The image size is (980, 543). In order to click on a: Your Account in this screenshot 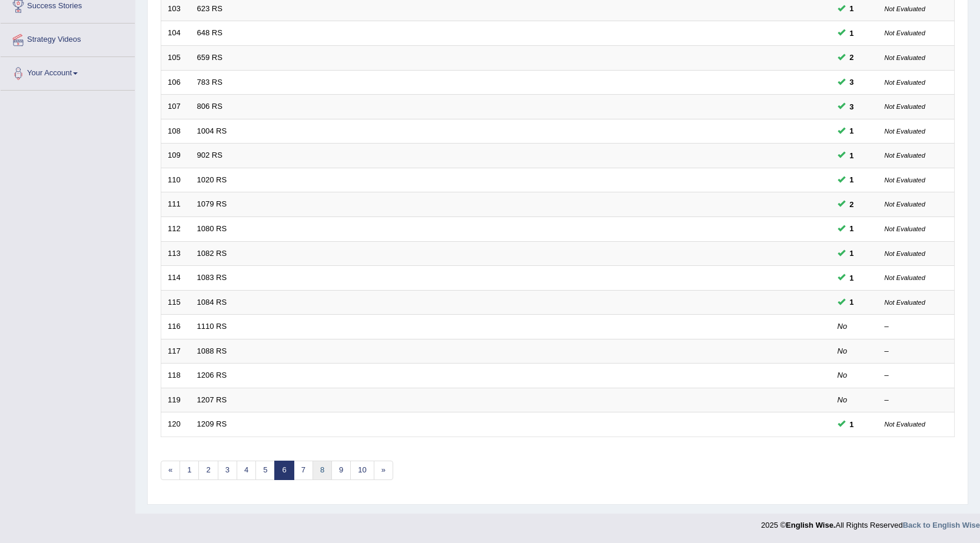, I will do `click(68, 72)`.